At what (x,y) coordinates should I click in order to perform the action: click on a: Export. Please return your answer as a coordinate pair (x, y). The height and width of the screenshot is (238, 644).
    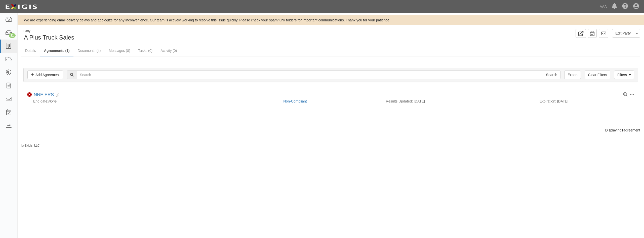
    Looking at the image, I should click on (572, 75).